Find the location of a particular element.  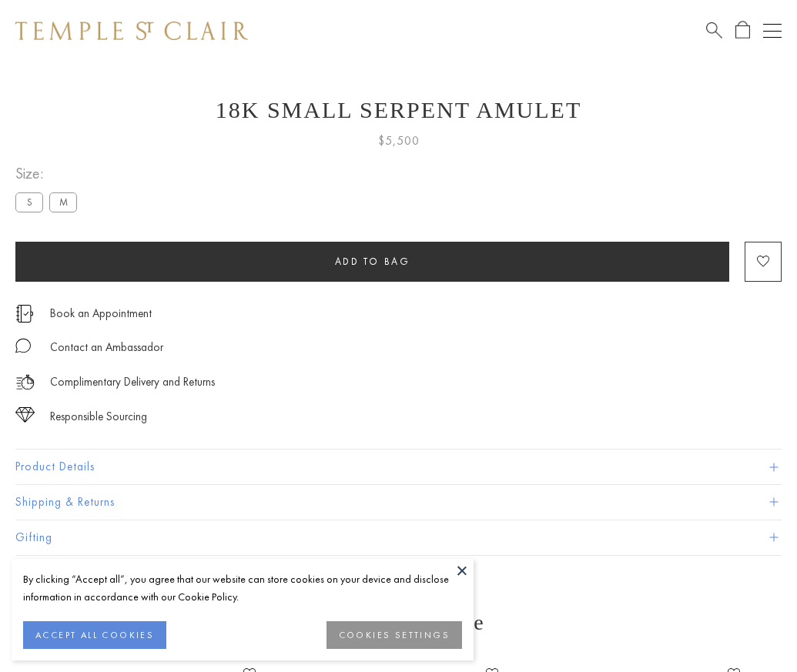

img: Temple St. Clair is located at coordinates (132, 31).